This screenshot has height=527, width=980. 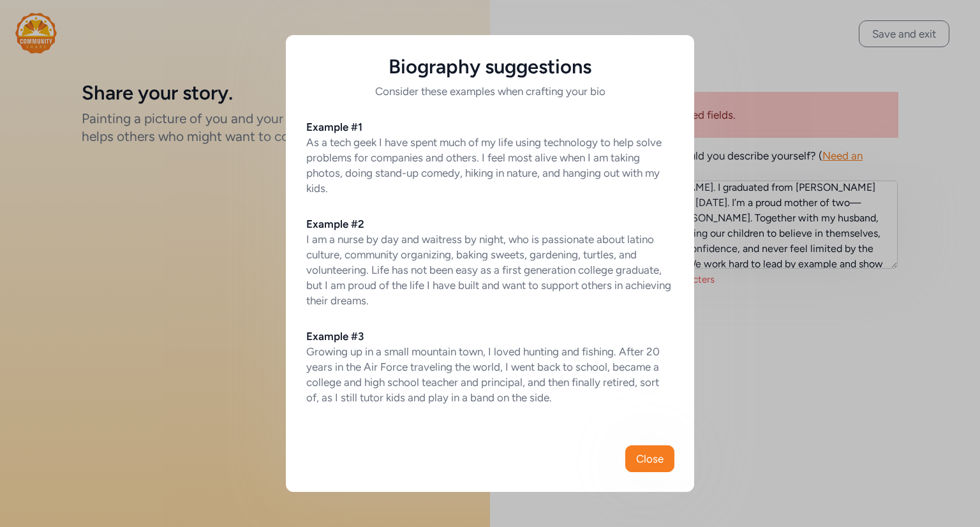 What do you see at coordinates (490, 337) in the screenshot?
I see `div: Example #3` at bounding box center [490, 337].